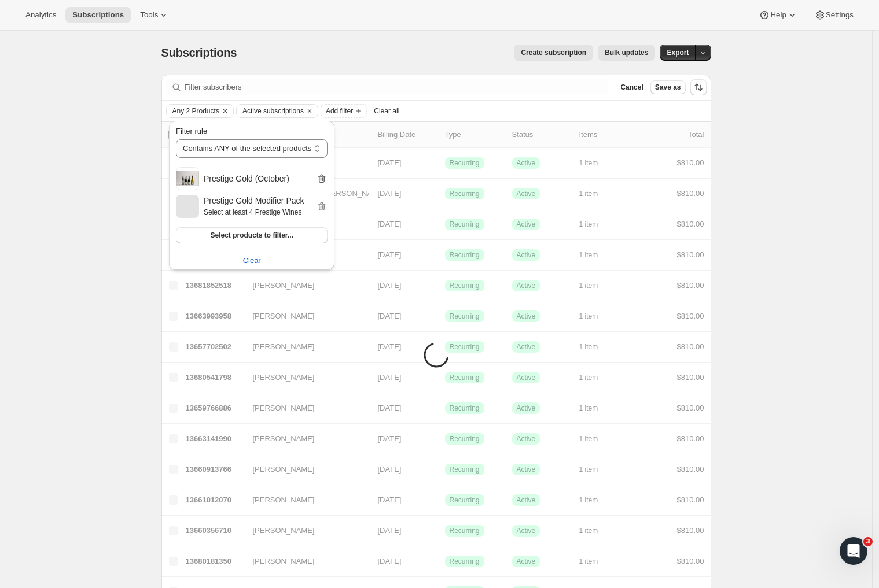 Image resolution: width=879 pixels, height=588 pixels. What do you see at coordinates (252, 261) in the screenshot?
I see `button: Clear subscription product filter` at bounding box center [252, 261].